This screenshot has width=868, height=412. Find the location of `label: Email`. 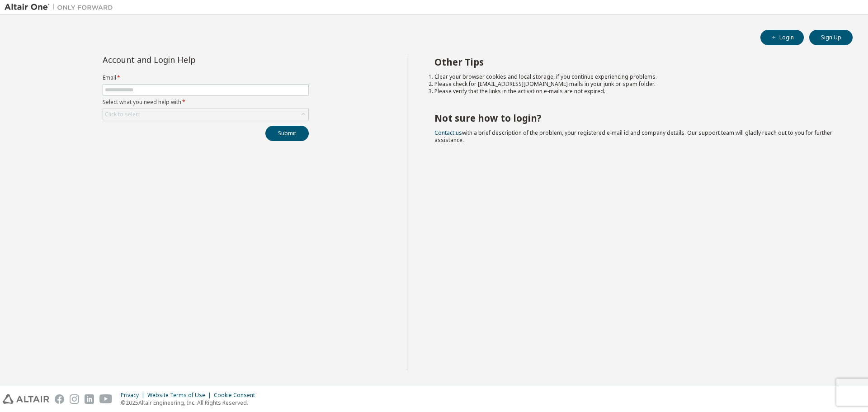

label: Email is located at coordinates (206, 77).